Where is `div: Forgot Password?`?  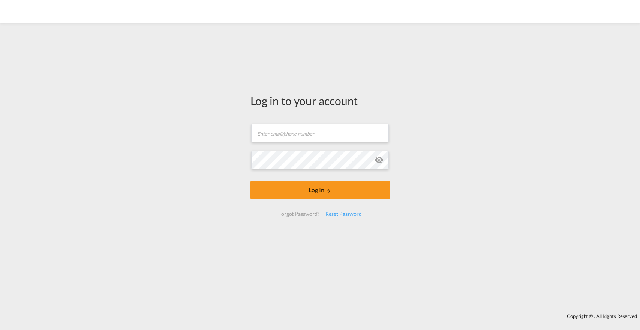 div: Forgot Password? is located at coordinates (299, 214).